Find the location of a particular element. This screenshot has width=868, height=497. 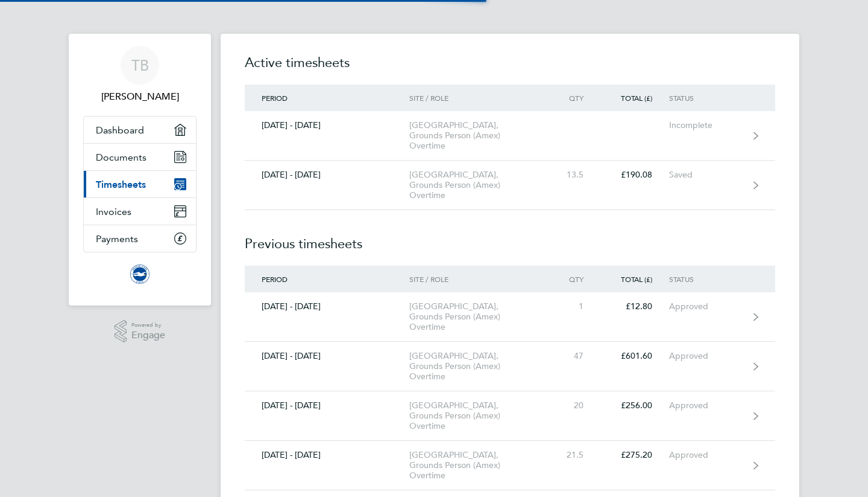

a: Dashboard is located at coordinates (140, 130).